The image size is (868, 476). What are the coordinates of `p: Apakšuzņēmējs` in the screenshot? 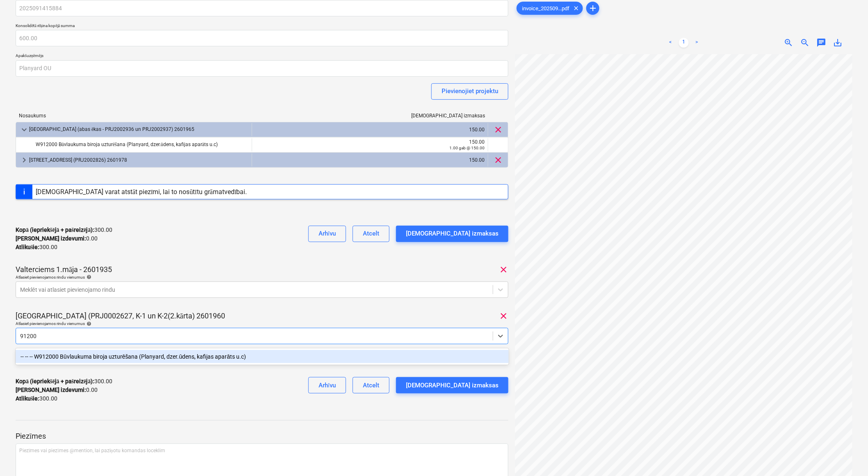 It's located at (262, 56).